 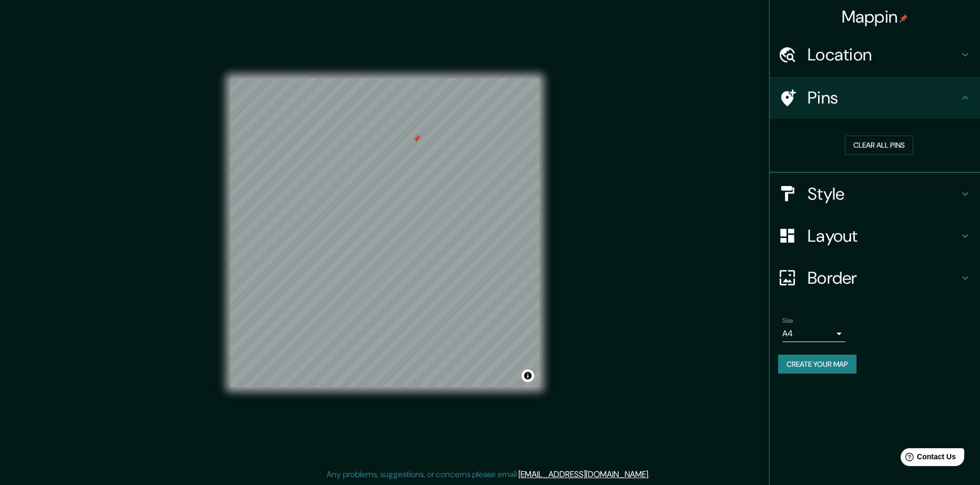 What do you see at coordinates (903, 19) in the screenshot?
I see `img: pin-icon.png` at bounding box center [903, 19].